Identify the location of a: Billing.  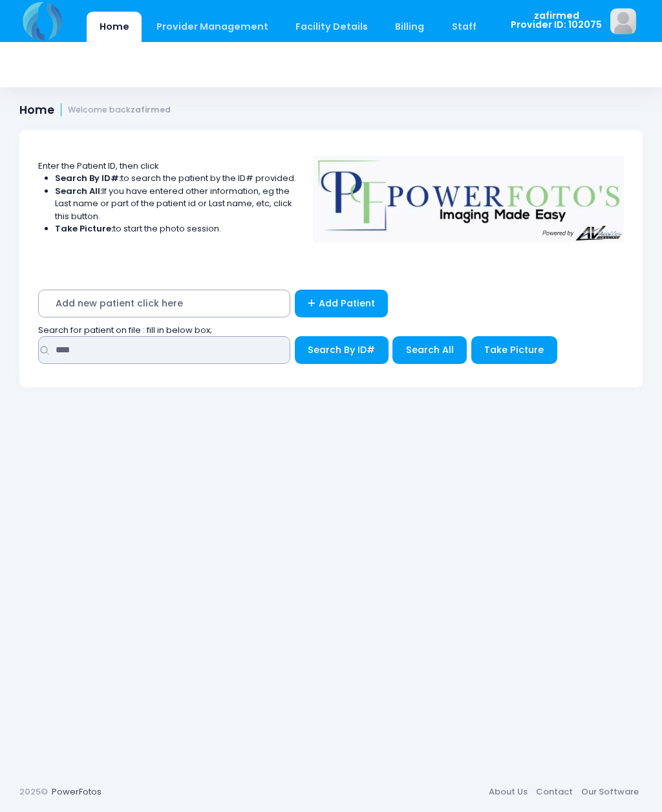
(410, 27).